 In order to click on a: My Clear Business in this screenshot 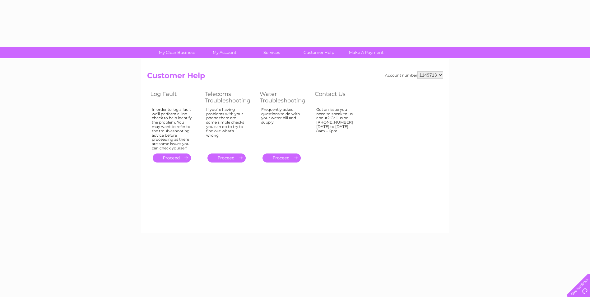, I will do `click(177, 52)`.